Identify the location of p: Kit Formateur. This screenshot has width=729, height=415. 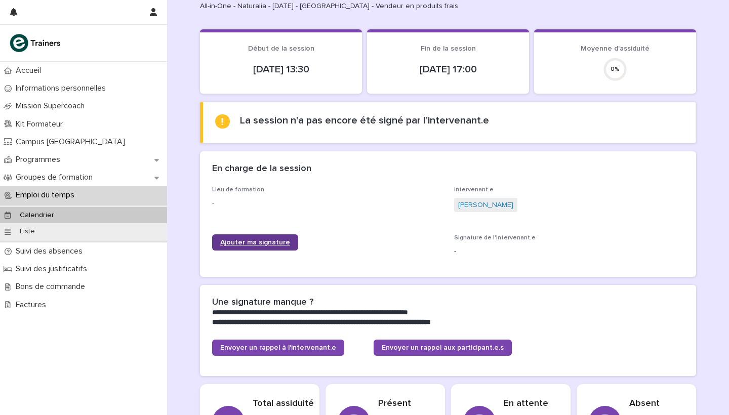
(41, 124).